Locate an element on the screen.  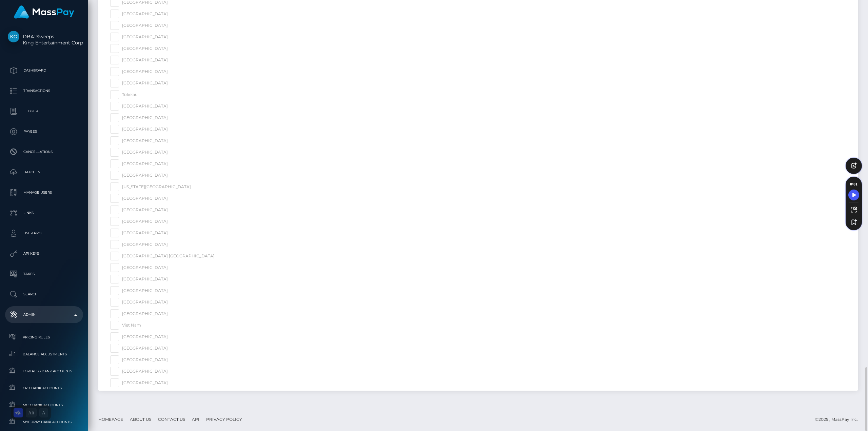
a: Pricing Rules is located at coordinates (44, 337).